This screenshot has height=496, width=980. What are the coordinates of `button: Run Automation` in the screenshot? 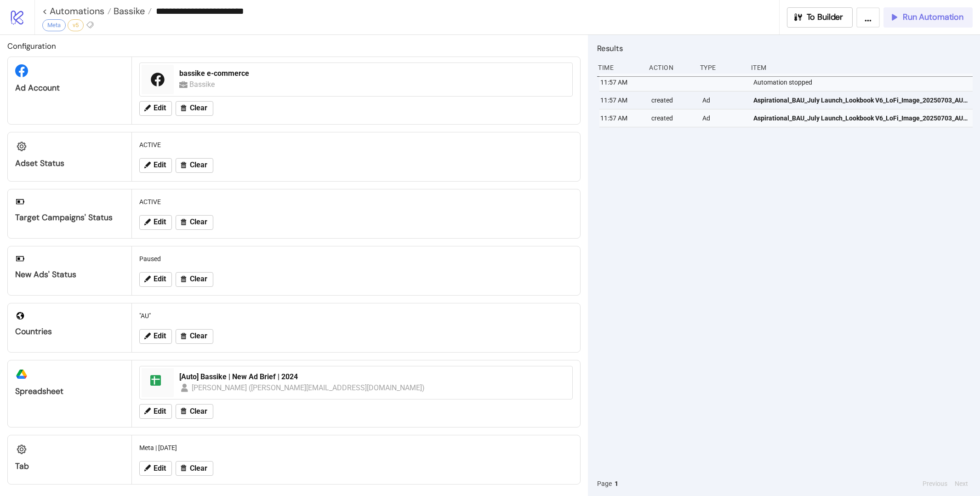 It's located at (928, 18).